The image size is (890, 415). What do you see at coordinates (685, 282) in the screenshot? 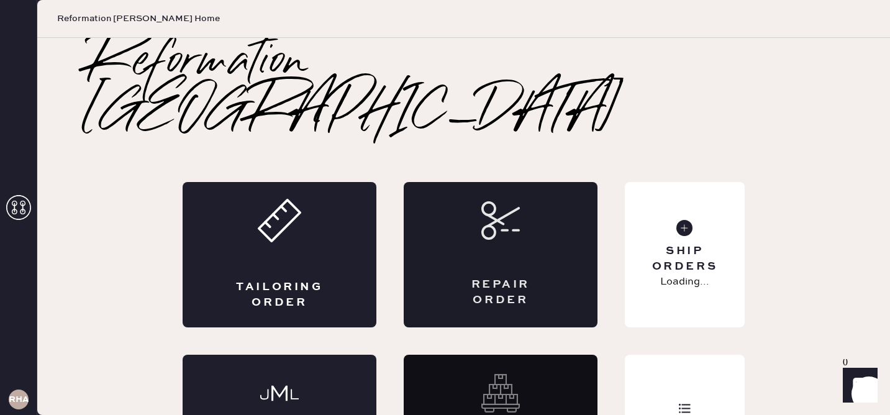
I see `p: Loading...` at bounding box center [685, 282].